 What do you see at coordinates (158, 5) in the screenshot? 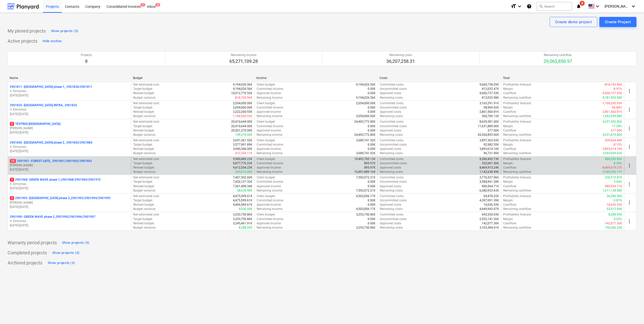
I see `span: 3` at bounding box center [158, 5].